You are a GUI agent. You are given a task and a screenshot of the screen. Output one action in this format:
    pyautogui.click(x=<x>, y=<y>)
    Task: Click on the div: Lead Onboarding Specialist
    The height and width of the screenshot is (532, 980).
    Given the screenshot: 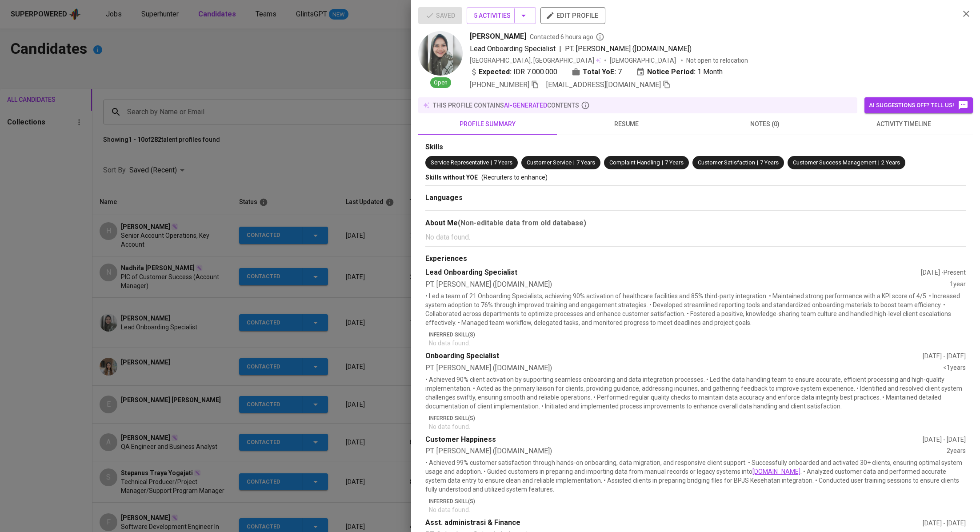 What is the action you would take?
    pyautogui.click(x=673, y=272)
    